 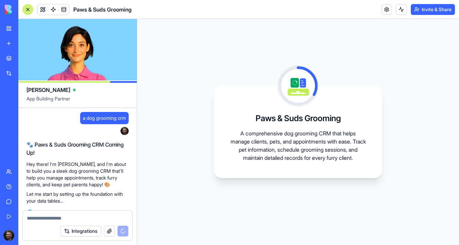 What do you see at coordinates (77, 149) in the screenshot?
I see `h2: 🐾 Paws & Suds Grooming CRM Coming Up!` at bounding box center [77, 149].